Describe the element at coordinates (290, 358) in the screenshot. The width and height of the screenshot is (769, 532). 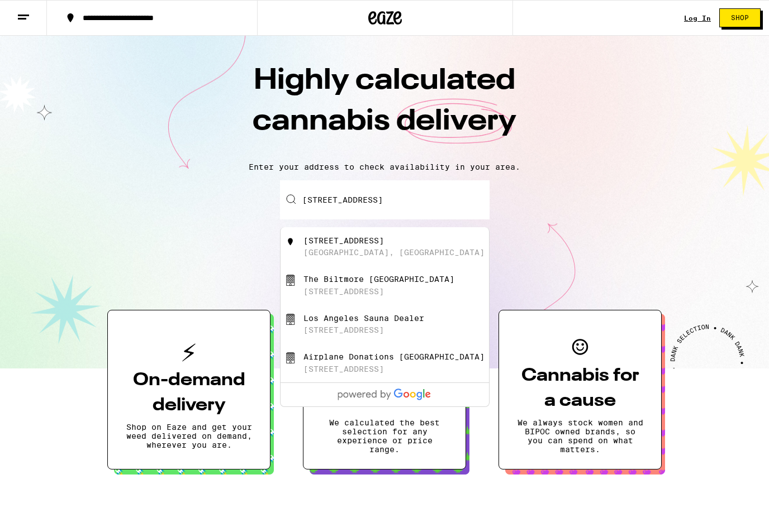
I see `img: Airplane Donations Los Angeles CA` at that location.